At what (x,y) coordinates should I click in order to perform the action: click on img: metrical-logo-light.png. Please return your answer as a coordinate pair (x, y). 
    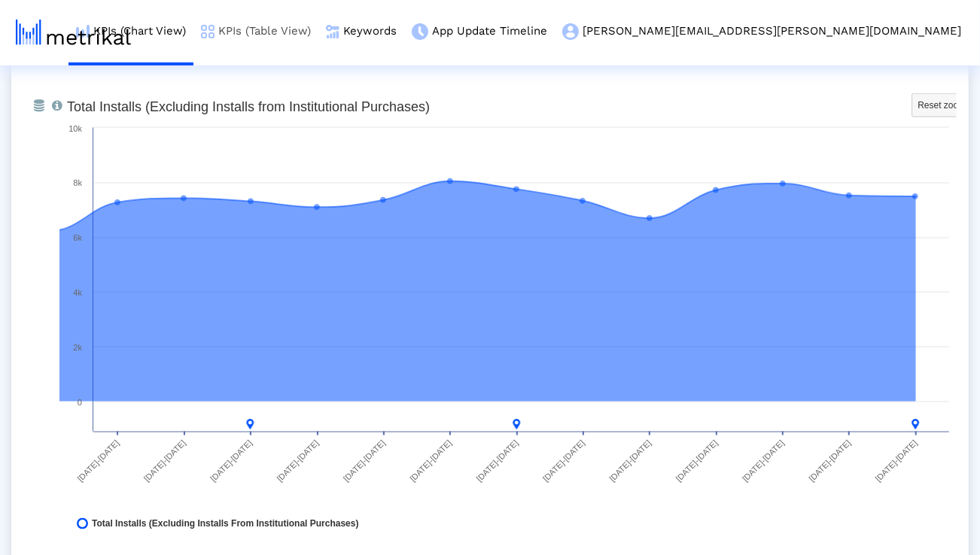
    Looking at the image, I should click on (73, 32).